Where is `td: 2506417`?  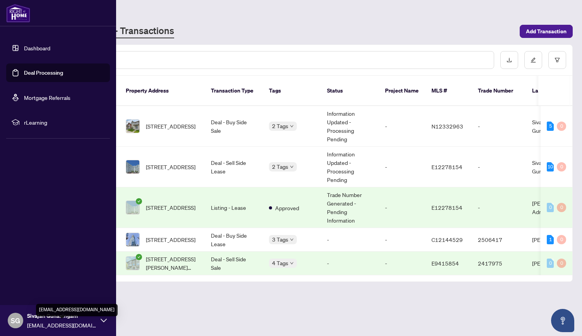
td: 2506417 is located at coordinates (499, 240).